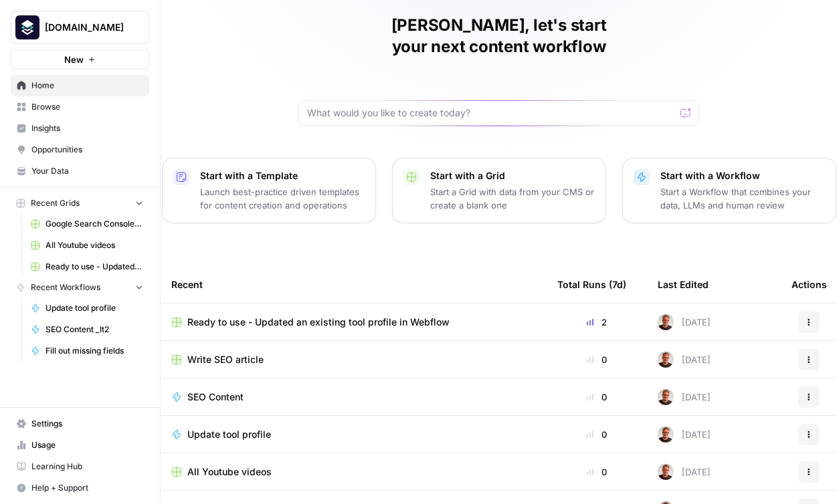 This screenshot has height=504, width=837. What do you see at coordinates (80, 128) in the screenshot?
I see `a: Insights` at bounding box center [80, 128].